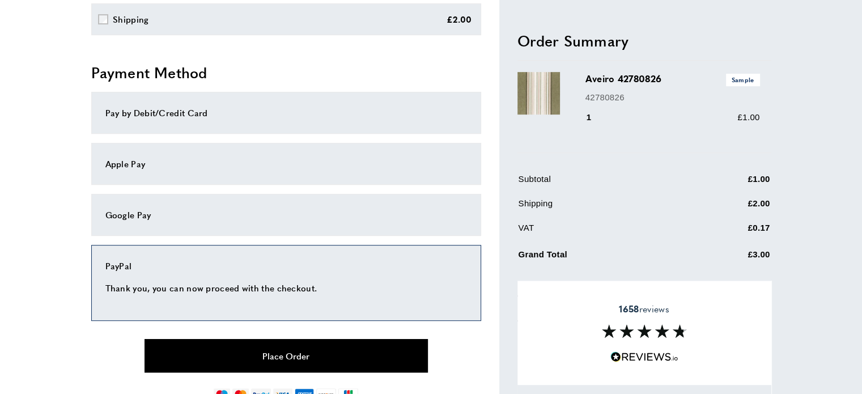  I want to click on td: £3.00, so click(731, 258).